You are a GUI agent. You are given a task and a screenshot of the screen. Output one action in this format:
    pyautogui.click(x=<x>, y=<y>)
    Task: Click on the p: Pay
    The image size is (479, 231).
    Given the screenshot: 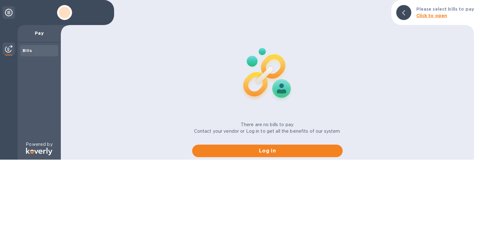 What is the action you would take?
    pyautogui.click(x=39, y=33)
    